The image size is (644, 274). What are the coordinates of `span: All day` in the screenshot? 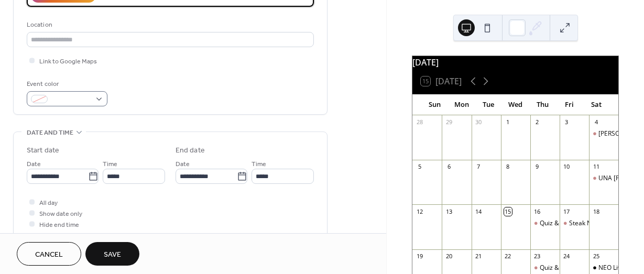 It's located at (48, 203).